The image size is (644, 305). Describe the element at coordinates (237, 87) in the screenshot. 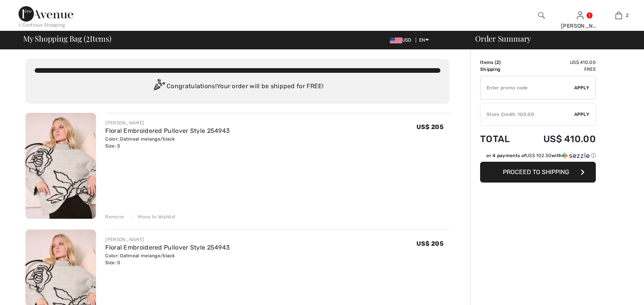

I see `div: Congratulations! Your order will be shipped for FREE!` at that location.